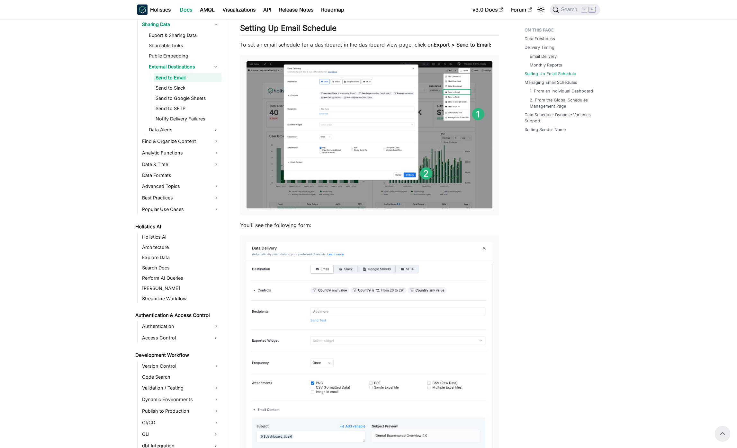 Image resolution: width=737 pixels, height=448 pixels. What do you see at coordinates (333, 10) in the screenshot?
I see `a: Roadmap` at bounding box center [333, 10].